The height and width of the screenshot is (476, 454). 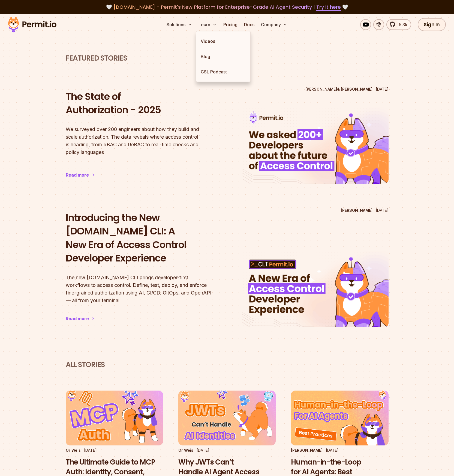 I want to click on h2: The State of Authorization - 2025, so click(x=139, y=103).